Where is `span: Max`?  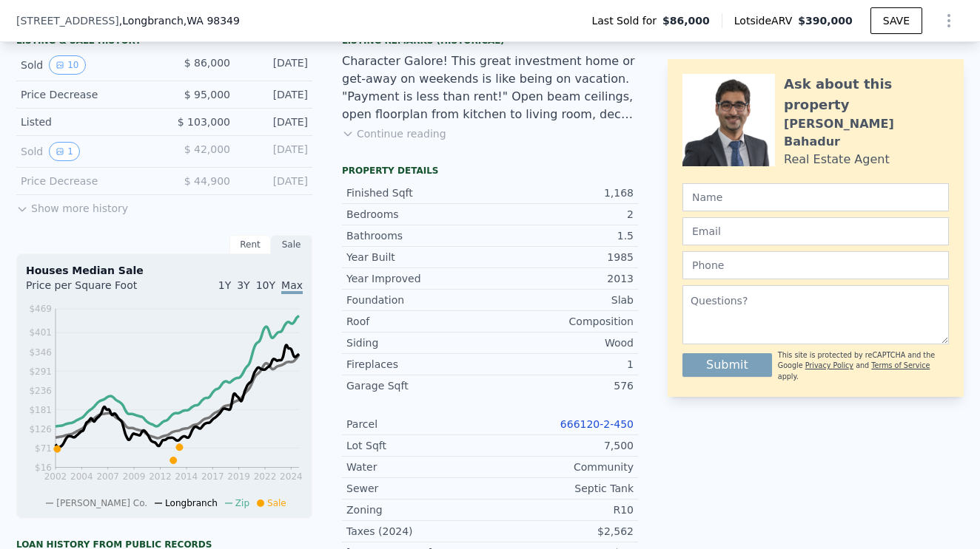 span: Max is located at coordinates (292, 287).